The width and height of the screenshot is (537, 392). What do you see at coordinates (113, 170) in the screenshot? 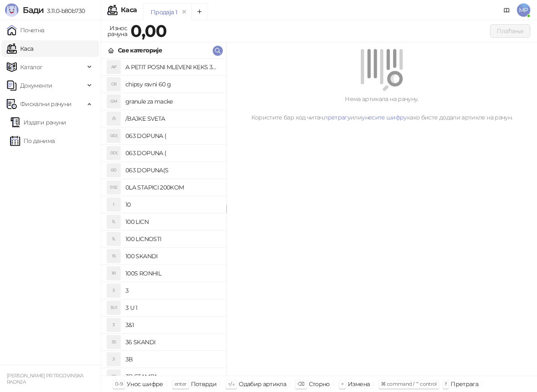
I see `div: 0D` at bounding box center [113, 170].